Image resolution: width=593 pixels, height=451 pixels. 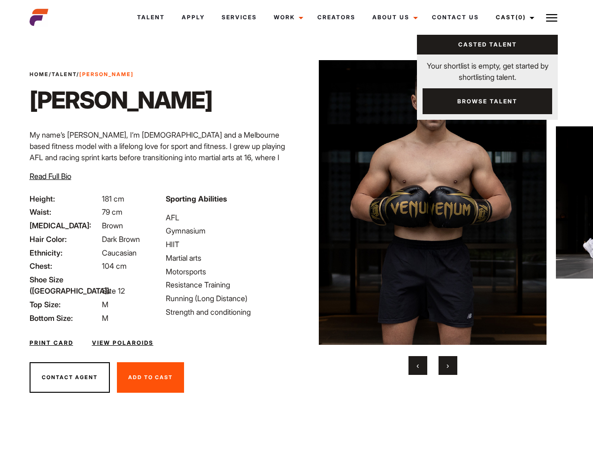 I want to click on a: Cast(0), so click(x=514, y=17).